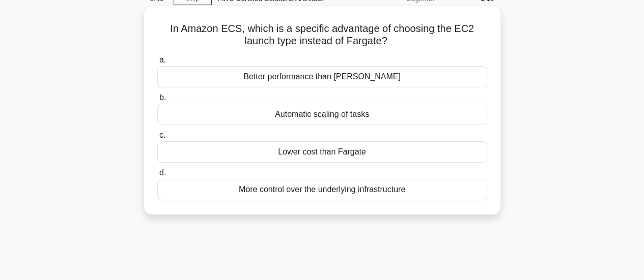  What do you see at coordinates (162, 135) in the screenshot?
I see `span: c.` at bounding box center [162, 135].